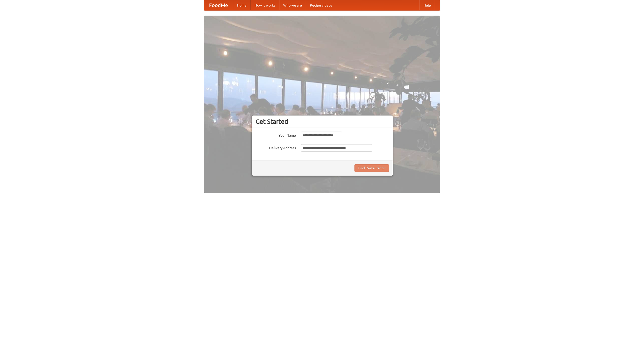  What do you see at coordinates (322, 122) in the screenshot?
I see `h3: Get Started` at bounding box center [322, 122].